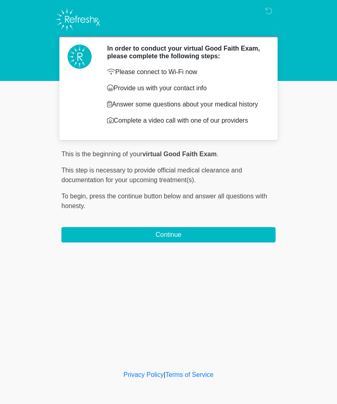 The width and height of the screenshot is (337, 404). What do you see at coordinates (185, 72) in the screenshot?
I see `p: Please connect to Wi-Fi now` at bounding box center [185, 72].